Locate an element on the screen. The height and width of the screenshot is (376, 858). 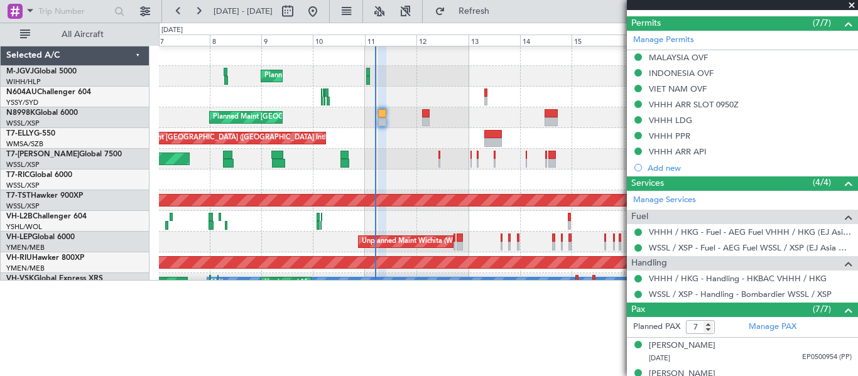
div: INDONESIA OVF is located at coordinates (681, 73).